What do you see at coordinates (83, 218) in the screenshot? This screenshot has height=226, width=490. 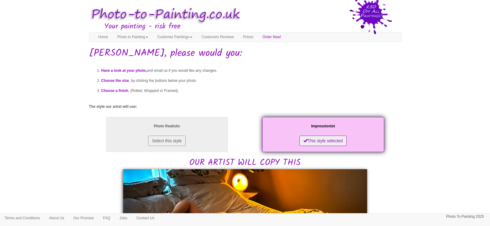 I see `a: Our Promise` at bounding box center [83, 218].